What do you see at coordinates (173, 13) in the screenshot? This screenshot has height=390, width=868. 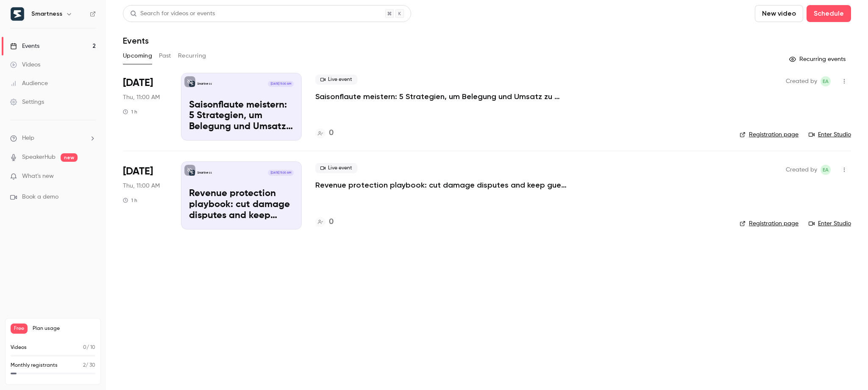 I see `div: Search for videos or events` at bounding box center [173, 13].